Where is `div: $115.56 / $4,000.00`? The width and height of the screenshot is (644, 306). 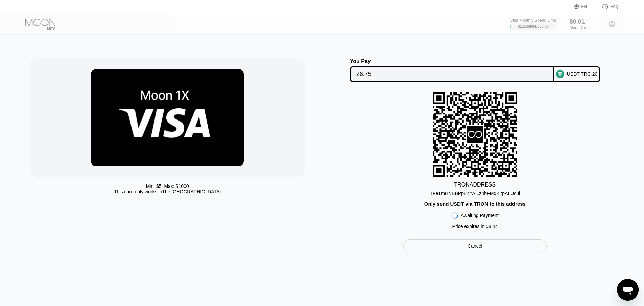 div: $115.56 / $4,000.00 is located at coordinates (533, 26).